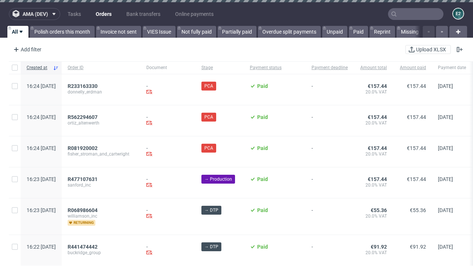  Describe the element at coordinates (418, 32) in the screenshot. I see `a: Missing invoice` at that location.